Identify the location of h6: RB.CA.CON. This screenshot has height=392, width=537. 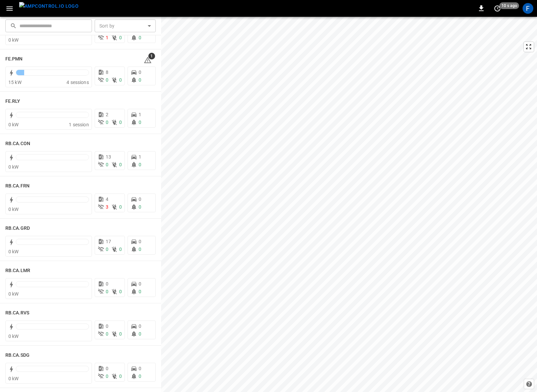
(18, 144).